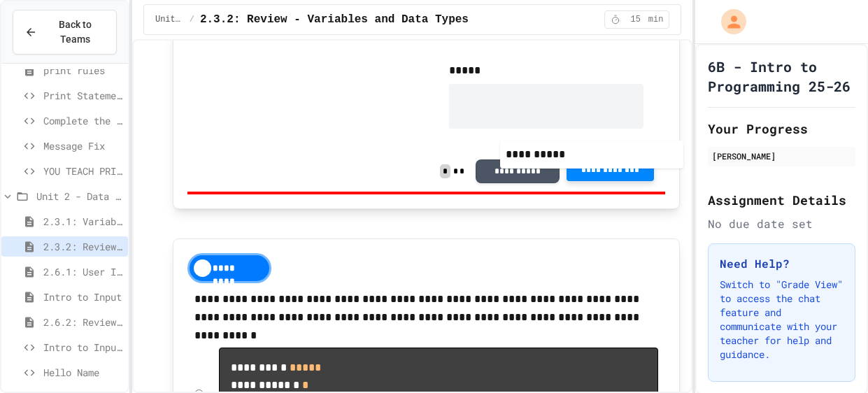 This screenshot has height=393, width=868. I want to click on span: Intro to Input, so click(82, 296).